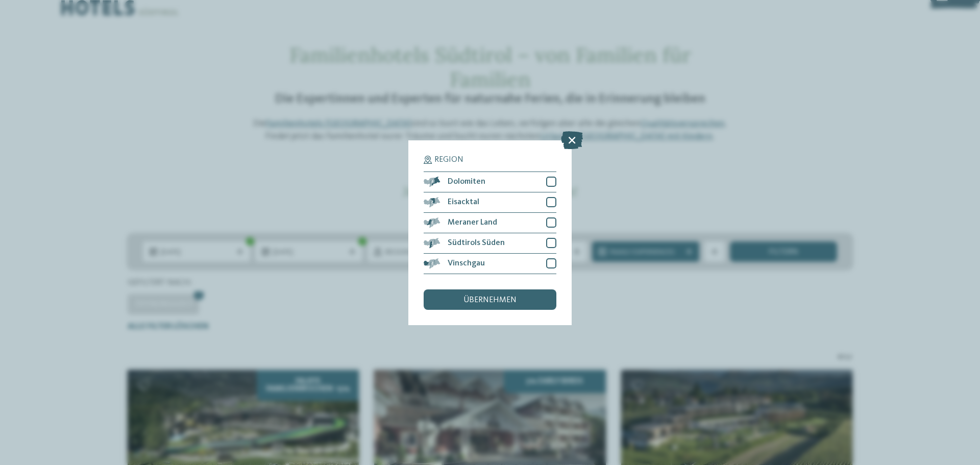 This screenshot has width=980, height=465. What do you see at coordinates (466, 264) in the screenshot?
I see `span: Vinschgau` at bounding box center [466, 264].